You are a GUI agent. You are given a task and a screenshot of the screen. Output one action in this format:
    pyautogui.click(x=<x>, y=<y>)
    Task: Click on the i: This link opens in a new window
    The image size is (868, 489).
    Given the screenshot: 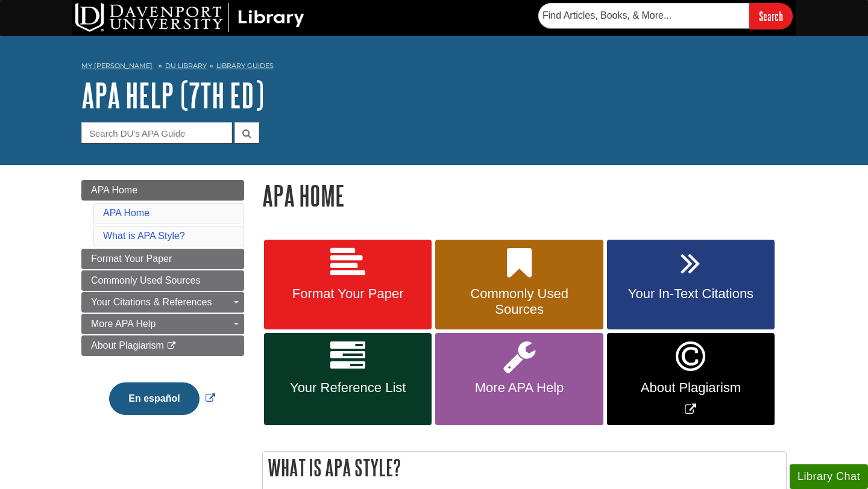 What is the action you would take?
    pyautogui.click(x=171, y=346)
    